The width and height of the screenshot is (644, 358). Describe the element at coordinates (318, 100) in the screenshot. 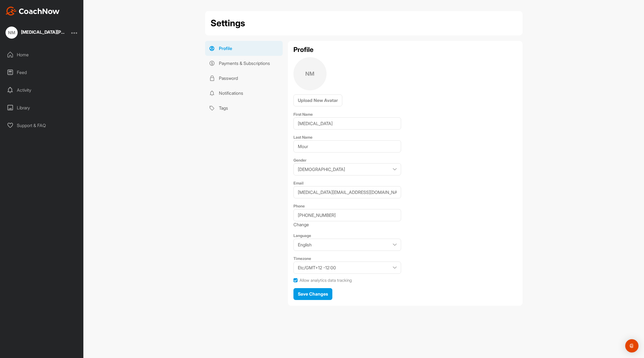

I see `button: Upload New Avatar` at that location.